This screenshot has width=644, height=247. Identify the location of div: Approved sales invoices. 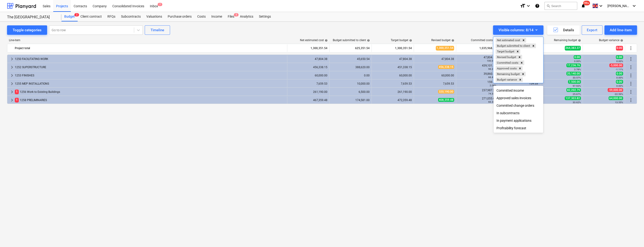
(518, 98).